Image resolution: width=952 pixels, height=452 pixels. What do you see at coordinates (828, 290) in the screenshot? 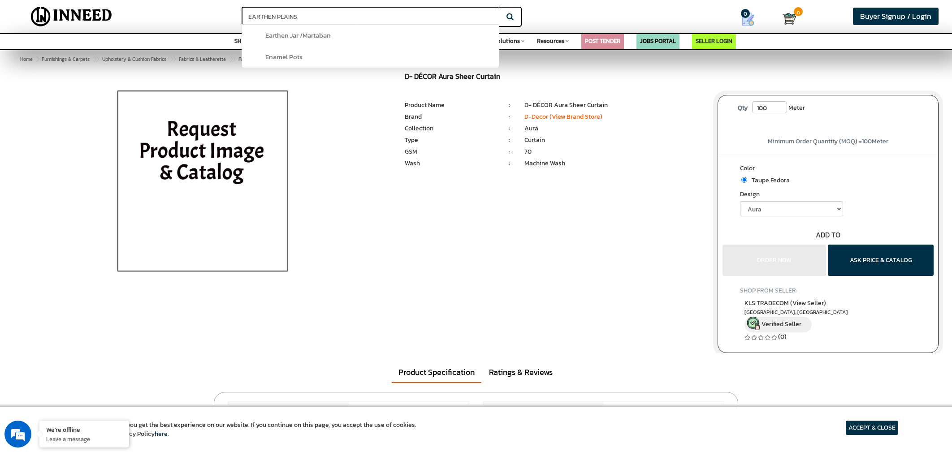
I see `h4: SHOP FROM SELLER:` at bounding box center [828, 290].